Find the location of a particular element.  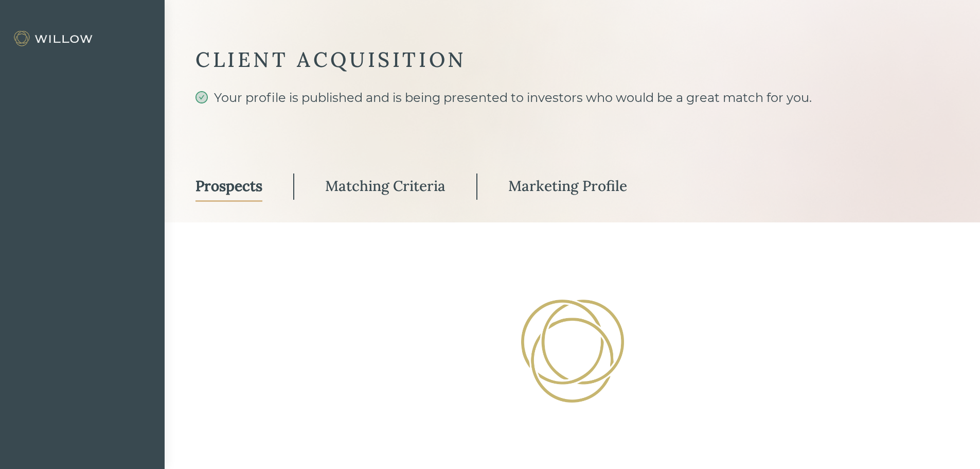

a: Prospects is located at coordinates (229, 186).